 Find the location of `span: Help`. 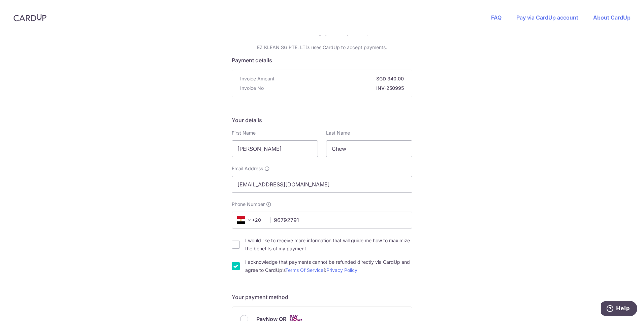

span: Help is located at coordinates (22, 8).